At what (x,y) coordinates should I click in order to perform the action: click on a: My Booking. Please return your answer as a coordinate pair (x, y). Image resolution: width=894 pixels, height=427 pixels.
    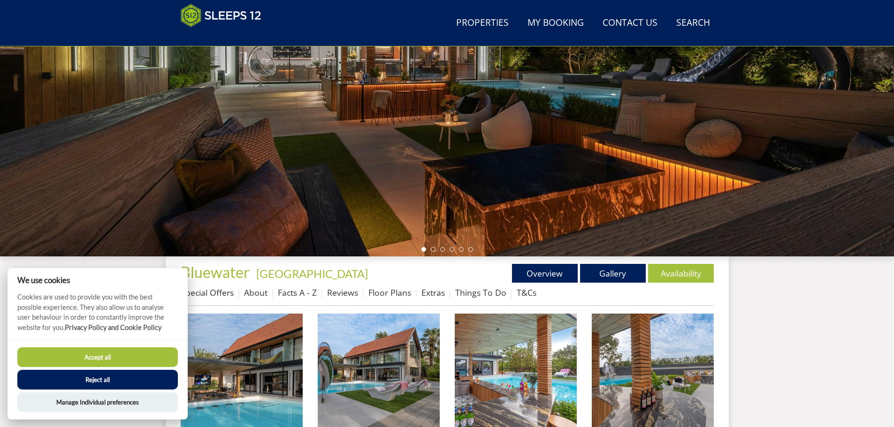
    Looking at the image, I should click on (556, 23).